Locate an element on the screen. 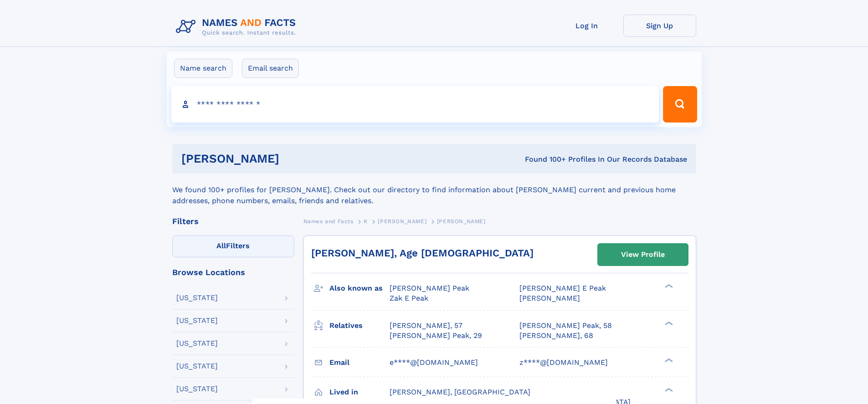 The height and width of the screenshot is (404, 868). h3: Email is located at coordinates (360, 363).